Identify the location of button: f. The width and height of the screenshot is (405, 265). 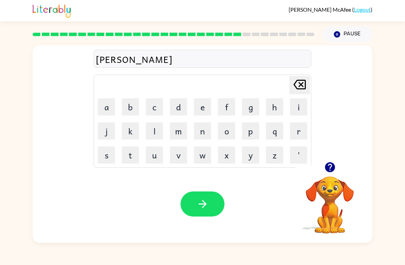
(227, 107).